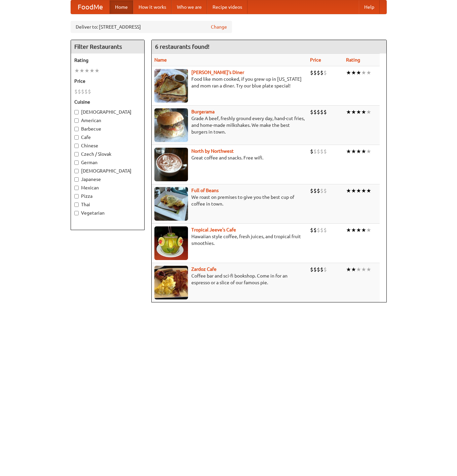 The image size is (457, 476). What do you see at coordinates (107, 47) in the screenshot?
I see `h4: Filter Restaurants` at bounding box center [107, 47].